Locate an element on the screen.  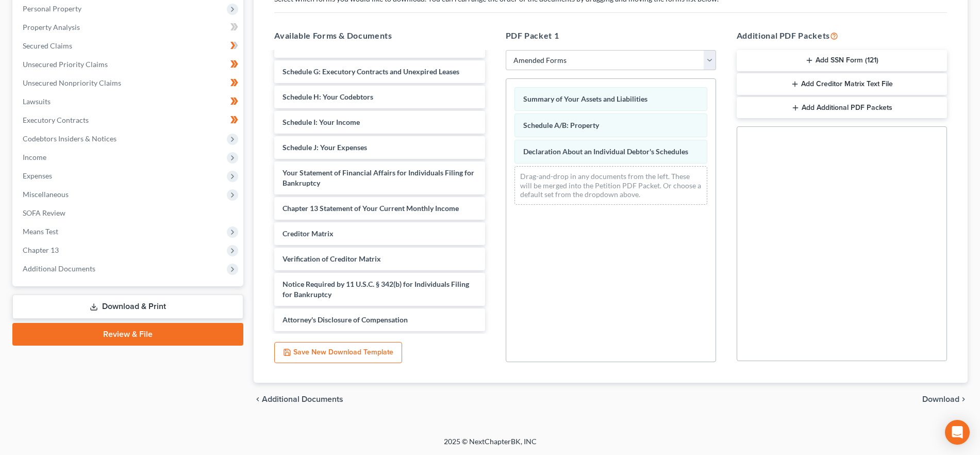
span: Download is located at coordinates (941, 399).